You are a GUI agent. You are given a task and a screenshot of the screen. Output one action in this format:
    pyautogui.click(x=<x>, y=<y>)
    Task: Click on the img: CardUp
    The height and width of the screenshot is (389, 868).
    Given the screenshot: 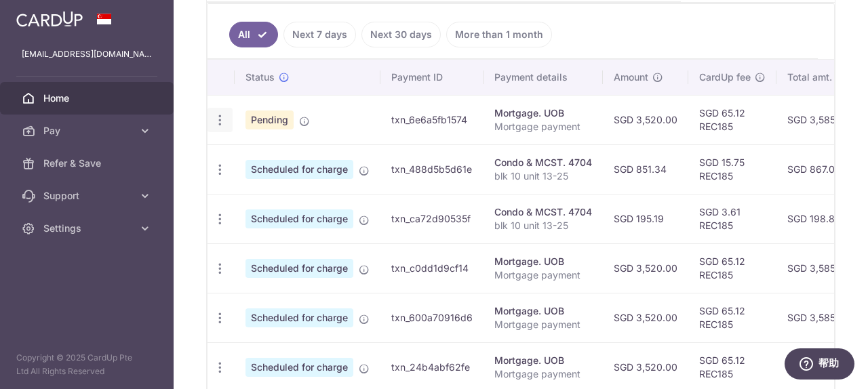 What is the action you would take?
    pyautogui.click(x=49, y=19)
    